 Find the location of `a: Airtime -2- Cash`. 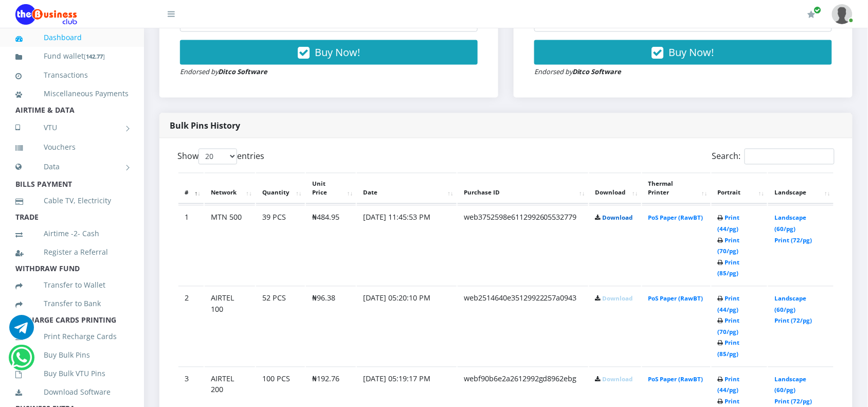

a: Airtime -2- Cash is located at coordinates (72, 234).